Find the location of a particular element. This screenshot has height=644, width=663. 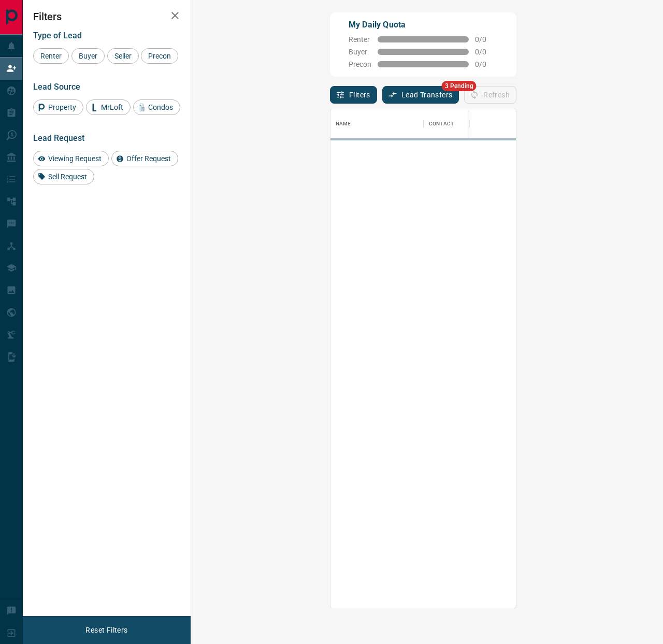

span: Seller is located at coordinates (123, 56).